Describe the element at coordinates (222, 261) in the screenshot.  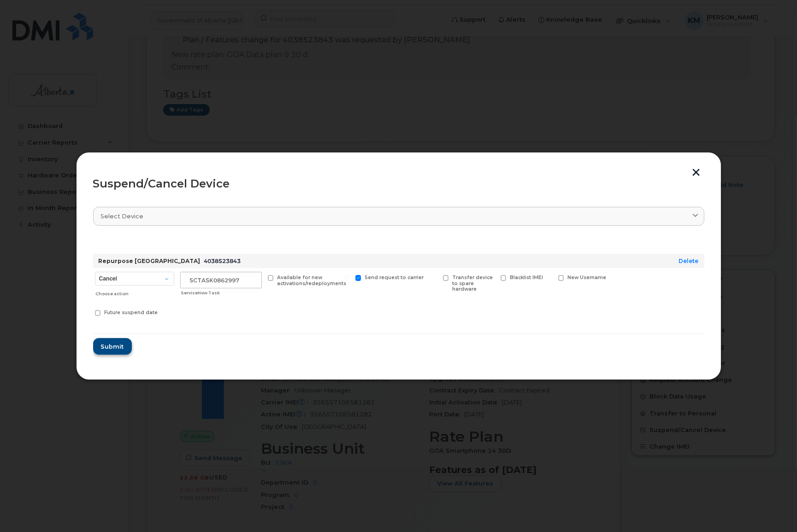
I see `span: 4038523843` at that location.